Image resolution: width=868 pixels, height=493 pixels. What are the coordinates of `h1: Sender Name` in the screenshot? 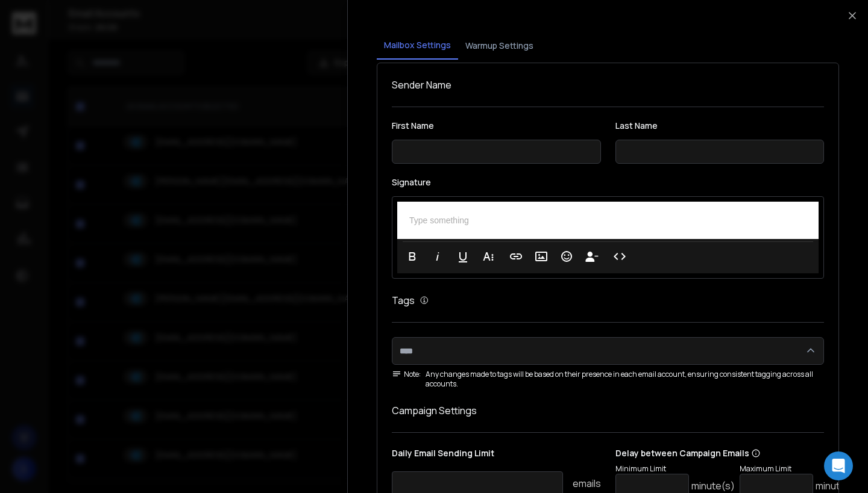 It's located at (607, 85).